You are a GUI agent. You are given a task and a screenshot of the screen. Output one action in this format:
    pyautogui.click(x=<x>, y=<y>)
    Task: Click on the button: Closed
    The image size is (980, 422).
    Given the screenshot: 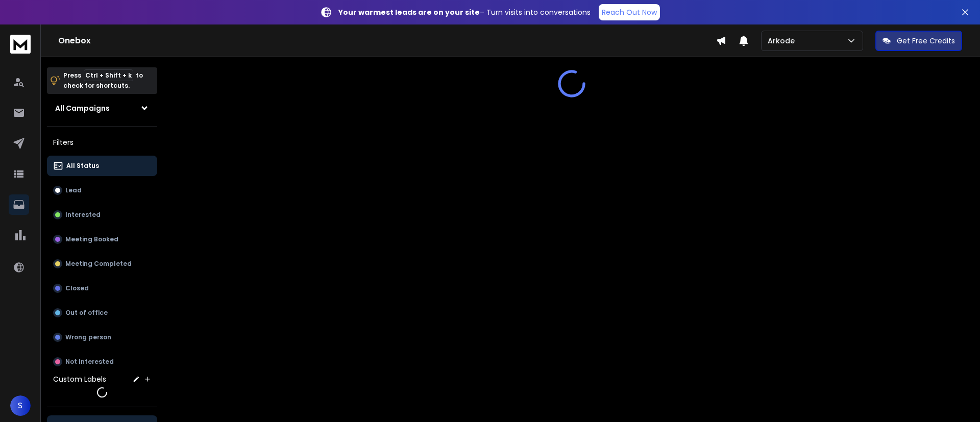 What is the action you would take?
    pyautogui.click(x=102, y=288)
    